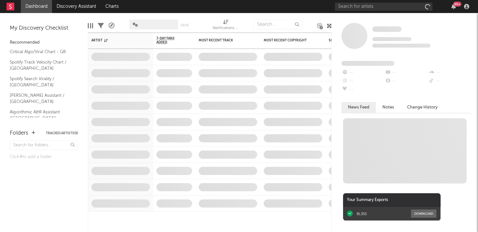  I want to click on div: Your Summary Exports, so click(392, 200).